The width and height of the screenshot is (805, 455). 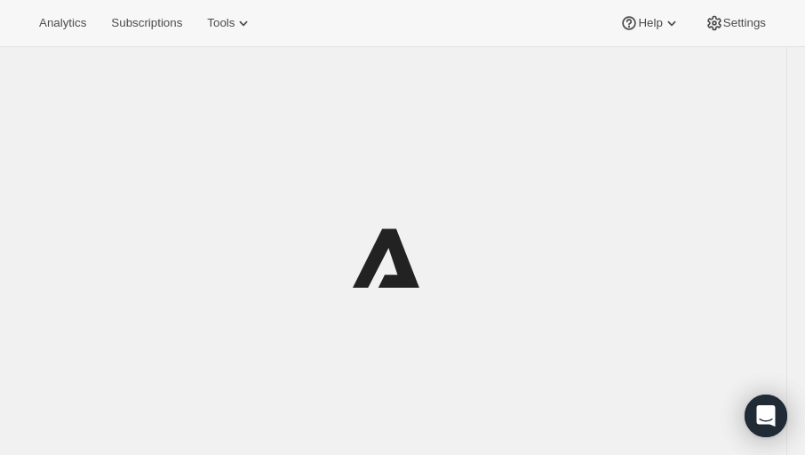 What do you see at coordinates (735, 23) in the screenshot?
I see `button: Settings` at bounding box center [735, 23].